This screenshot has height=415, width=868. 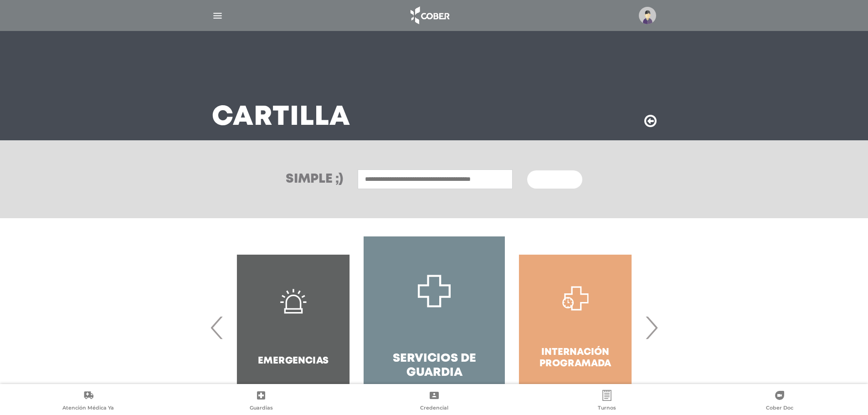 I want to click on img: logo_cober_home-white.png, so click(x=429, y=15).